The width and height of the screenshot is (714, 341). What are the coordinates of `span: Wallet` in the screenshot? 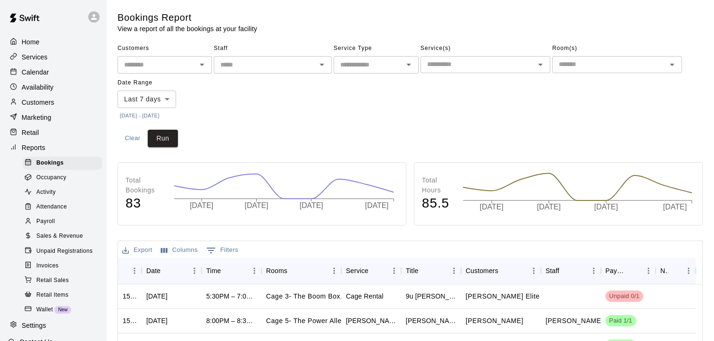 It's located at (44, 310).